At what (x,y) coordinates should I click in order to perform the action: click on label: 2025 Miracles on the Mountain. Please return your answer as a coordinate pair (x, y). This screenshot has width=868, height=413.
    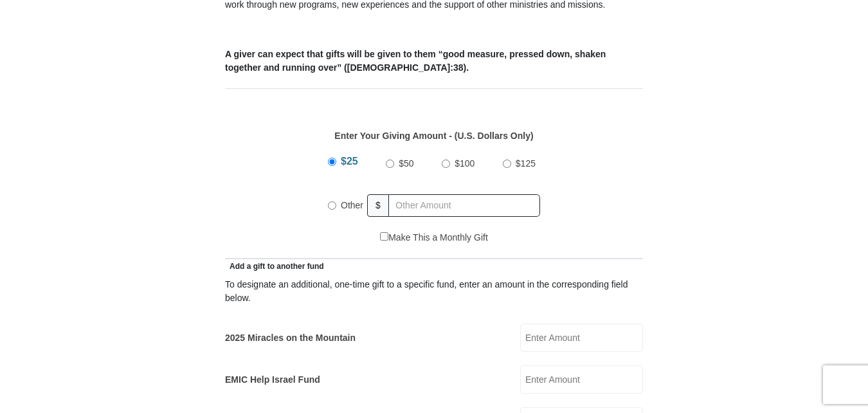
    Looking at the image, I should click on (290, 338).